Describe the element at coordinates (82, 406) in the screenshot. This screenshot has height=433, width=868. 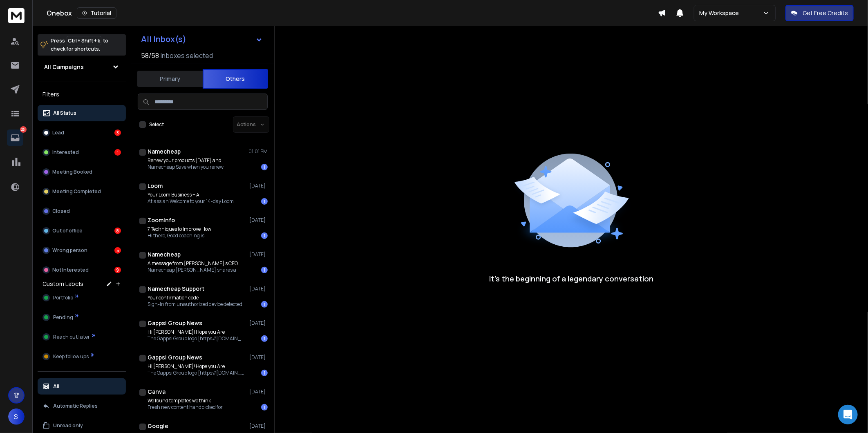
I see `button: Automatic Replies` at that location.